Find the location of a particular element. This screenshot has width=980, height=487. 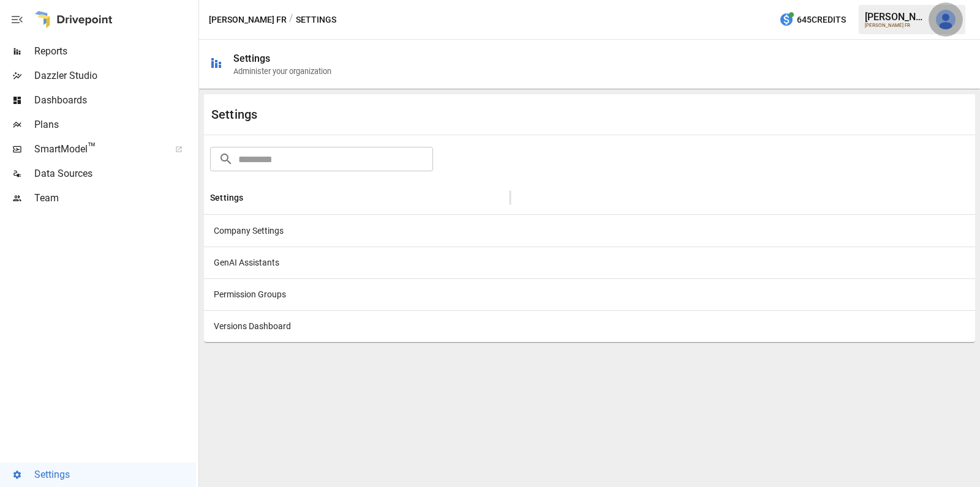

div: Administer your organization is located at coordinates (283, 71).